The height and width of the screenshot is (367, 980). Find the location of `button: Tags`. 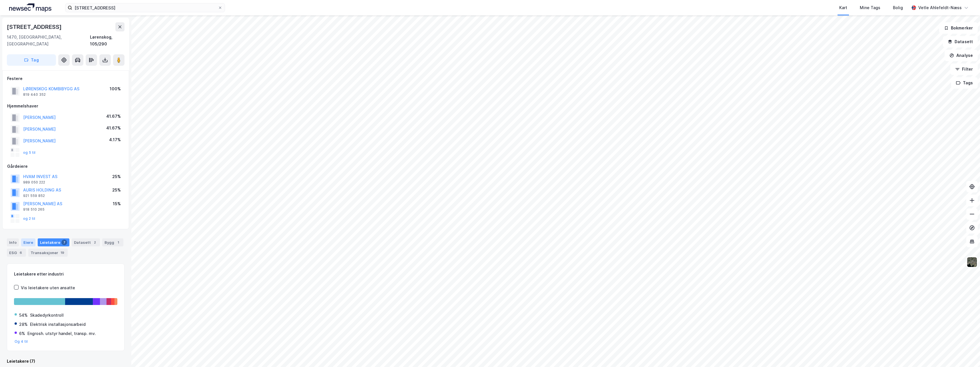

button: Tags is located at coordinates (964, 83).